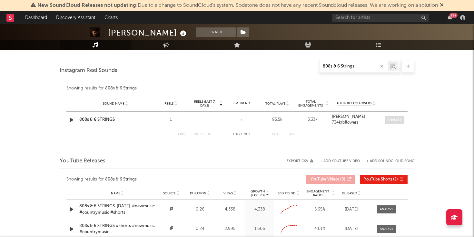 This screenshot has width=474, height=237. Describe the element at coordinates (320, 209) in the screenshot. I see `div: 5.65 %` at that location.